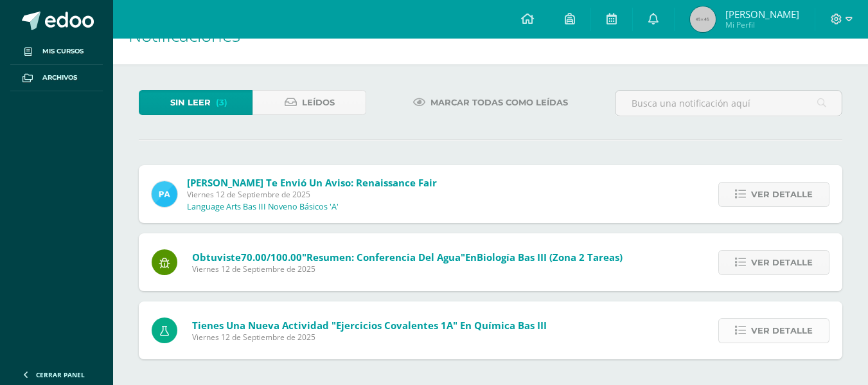 The width and height of the screenshot is (868, 385). What do you see at coordinates (318, 102) in the screenshot?
I see `span: Leídos` at bounding box center [318, 102].